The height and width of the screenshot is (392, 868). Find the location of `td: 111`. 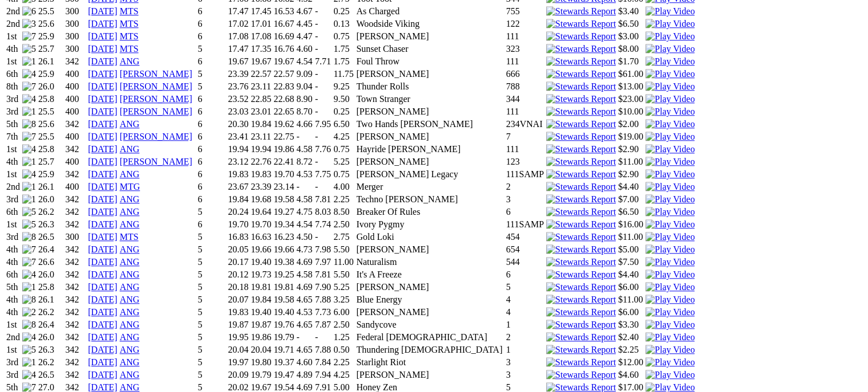

td: 111 is located at coordinates (525, 62).